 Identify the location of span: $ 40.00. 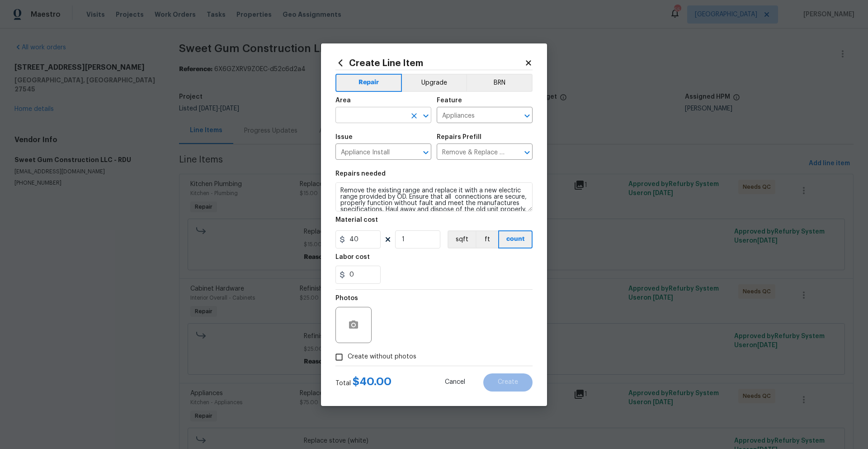
(372, 382).